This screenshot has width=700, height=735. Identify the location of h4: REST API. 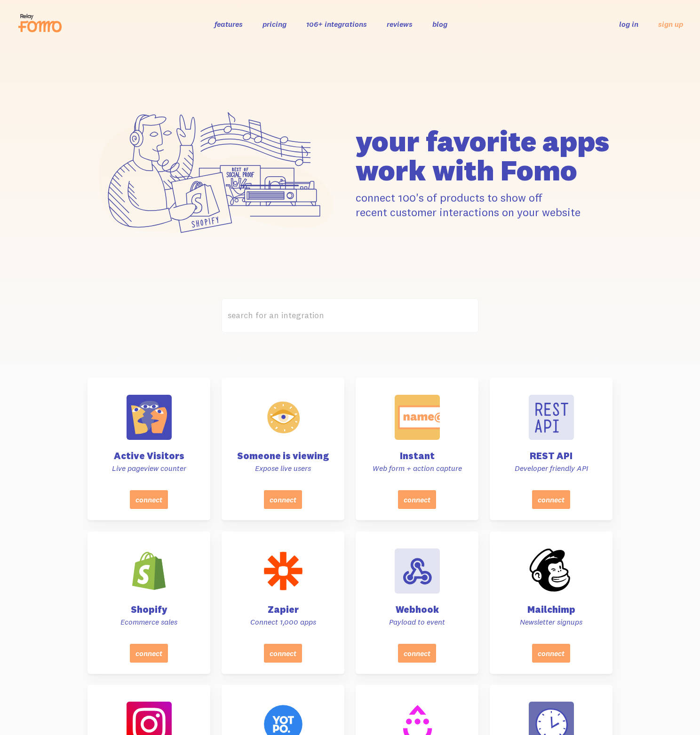
(551, 455).